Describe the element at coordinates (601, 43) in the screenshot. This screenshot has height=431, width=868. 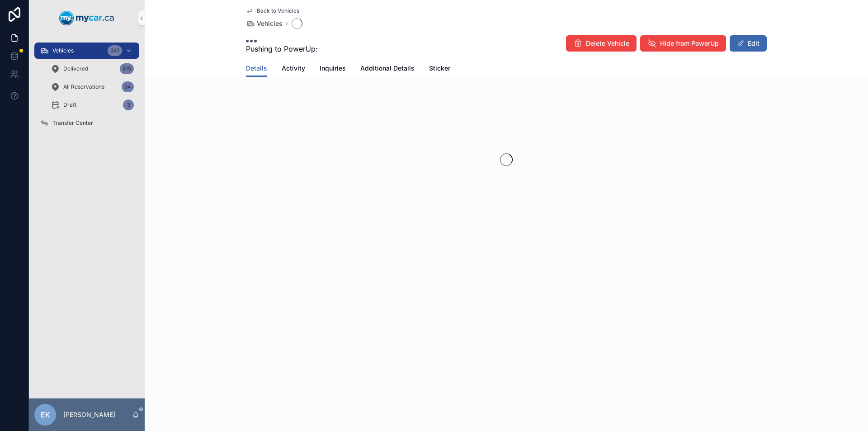
I see `button: Delete Vehicle` at that location.